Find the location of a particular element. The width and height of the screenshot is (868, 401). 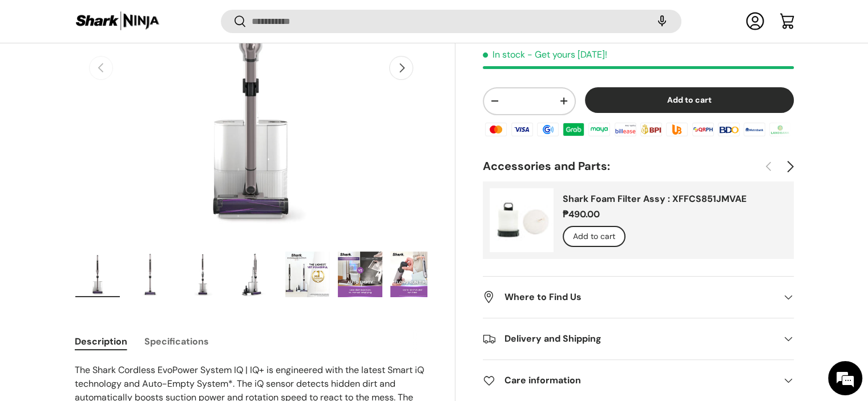

button: Specifications is located at coordinates (176, 341).